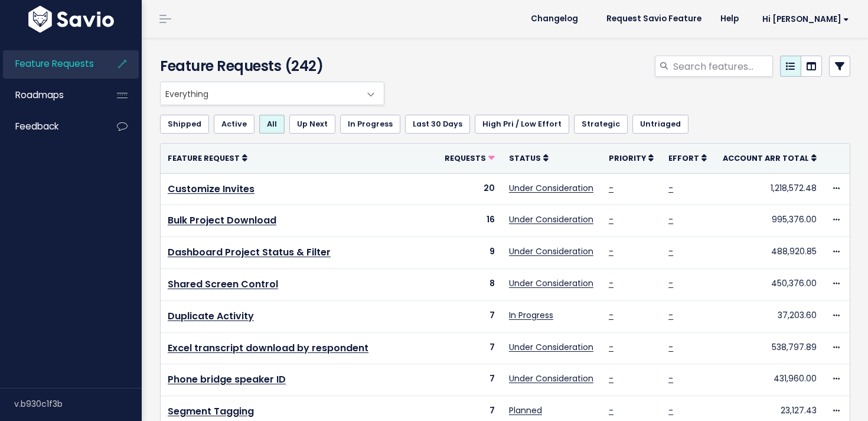 This screenshot has width=868, height=421. Describe the element at coordinates (223, 284) in the screenshot. I see `a: Shared Screen Control` at that location.